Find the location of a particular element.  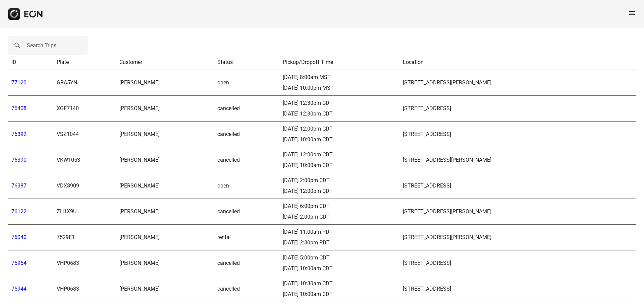

a: 76408 is located at coordinates (19, 108).